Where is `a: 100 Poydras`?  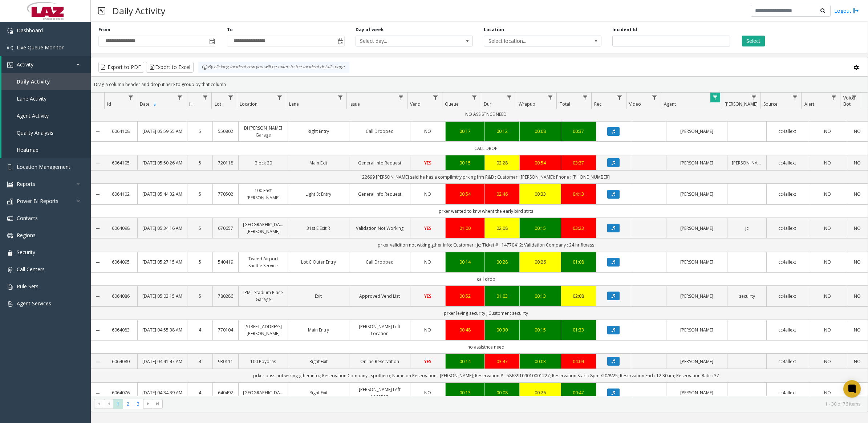 a: 100 Poydras is located at coordinates (263, 361).